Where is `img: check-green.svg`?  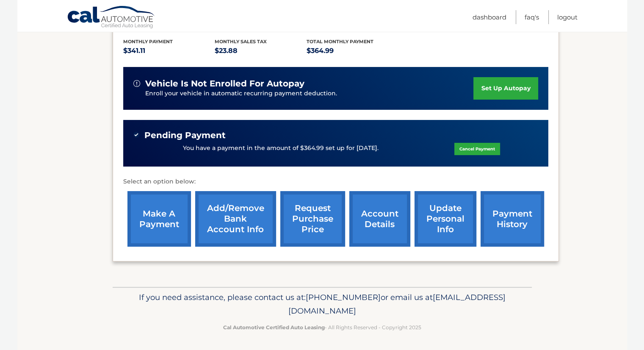
img: check-green.svg is located at coordinates (136, 135).